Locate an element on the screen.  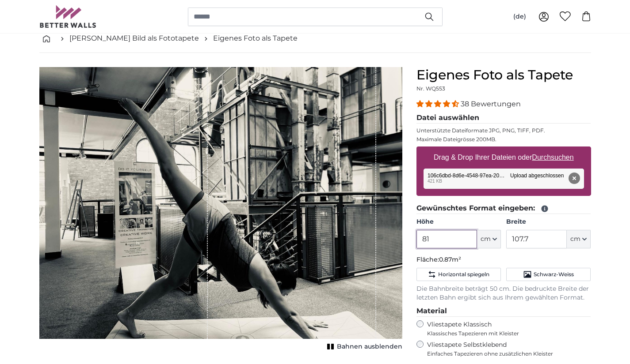
label: Vliestapete Klassisch is located at coordinates (505, 329).